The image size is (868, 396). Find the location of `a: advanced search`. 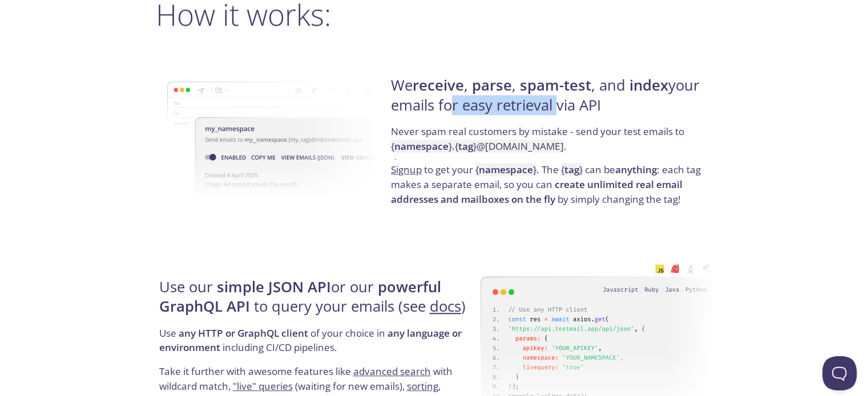

a: advanced search is located at coordinates (392, 371).